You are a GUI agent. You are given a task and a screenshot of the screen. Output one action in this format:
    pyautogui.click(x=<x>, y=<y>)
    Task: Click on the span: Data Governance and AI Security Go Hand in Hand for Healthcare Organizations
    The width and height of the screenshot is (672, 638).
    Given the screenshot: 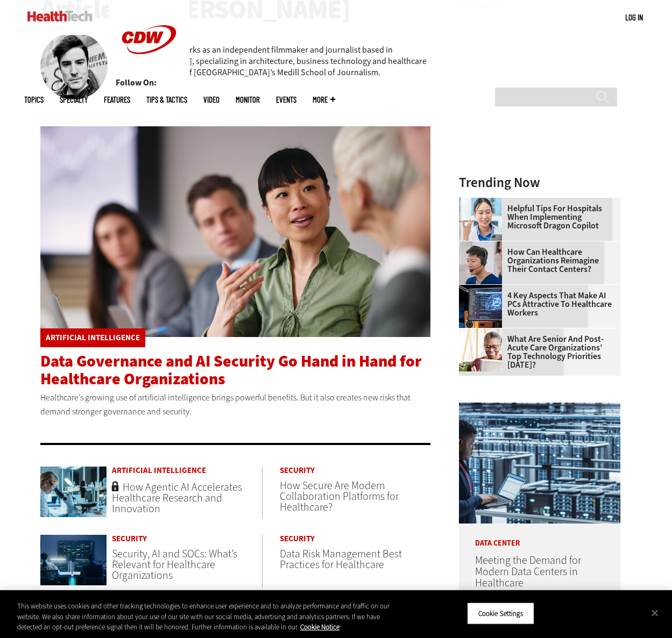 What is the action you would take?
    pyautogui.click(x=231, y=370)
    